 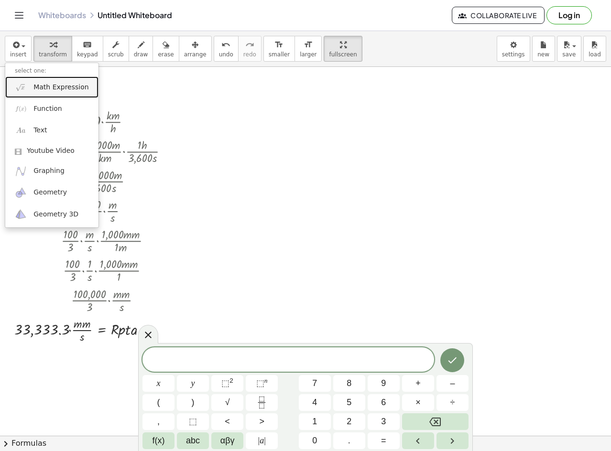 I want to click on button: Divide, so click(x=452, y=403).